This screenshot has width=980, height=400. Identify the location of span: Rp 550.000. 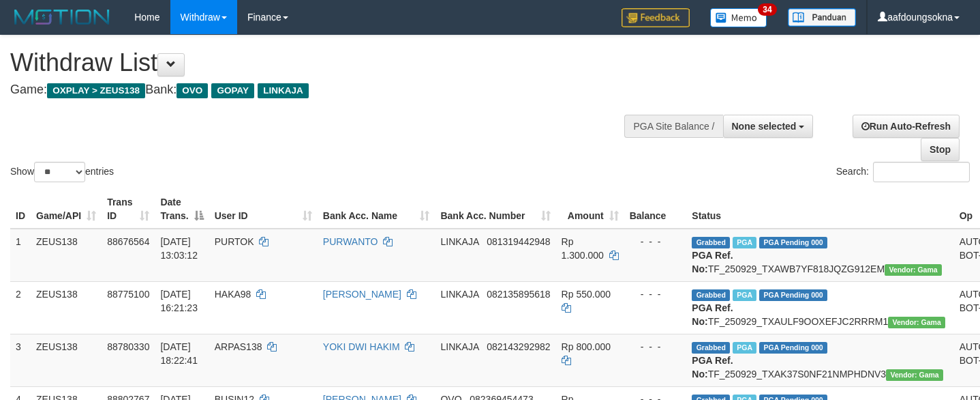
(585, 294).